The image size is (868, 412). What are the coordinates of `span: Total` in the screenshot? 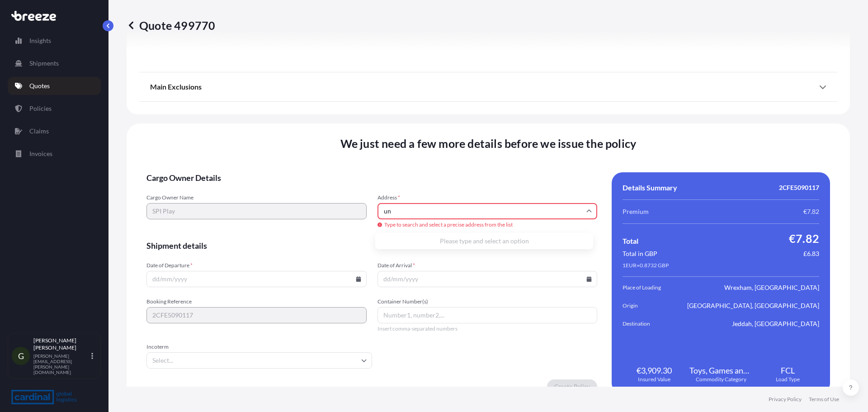 It's located at (630, 241).